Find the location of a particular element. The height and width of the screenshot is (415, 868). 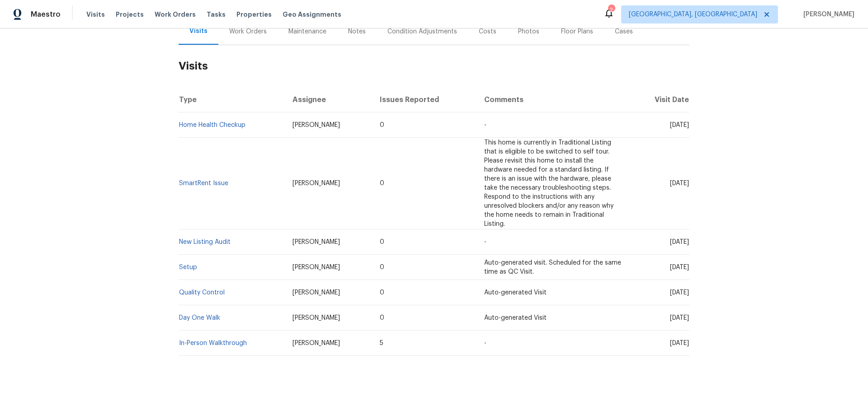

span: Auto-generated visit. Scheduled for the same time as QC Visit. is located at coordinates (552, 267).